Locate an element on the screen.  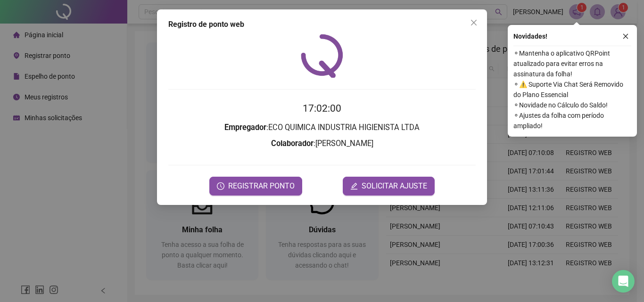
span: ⚬ ⚠️ Suporte Via Chat Será Removido do Plano Essencial is located at coordinates (572, 90).